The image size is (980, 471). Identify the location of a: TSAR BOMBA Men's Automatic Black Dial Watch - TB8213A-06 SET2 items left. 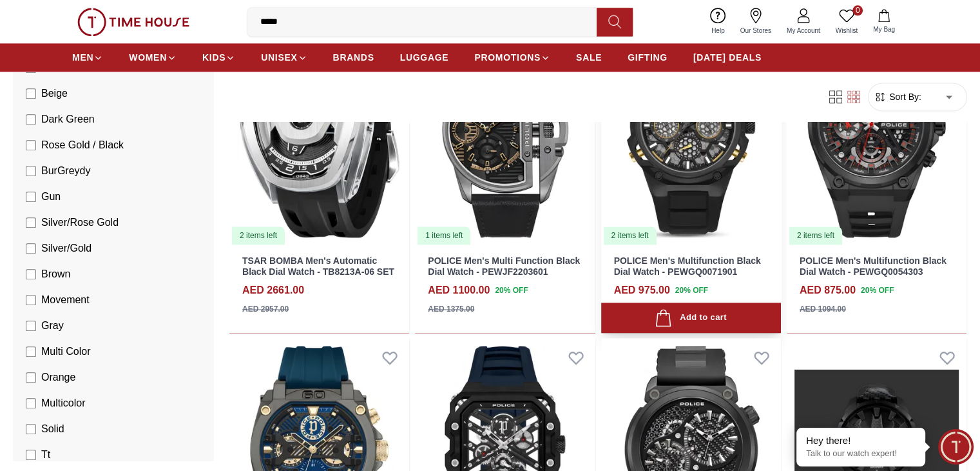
(319, 131).